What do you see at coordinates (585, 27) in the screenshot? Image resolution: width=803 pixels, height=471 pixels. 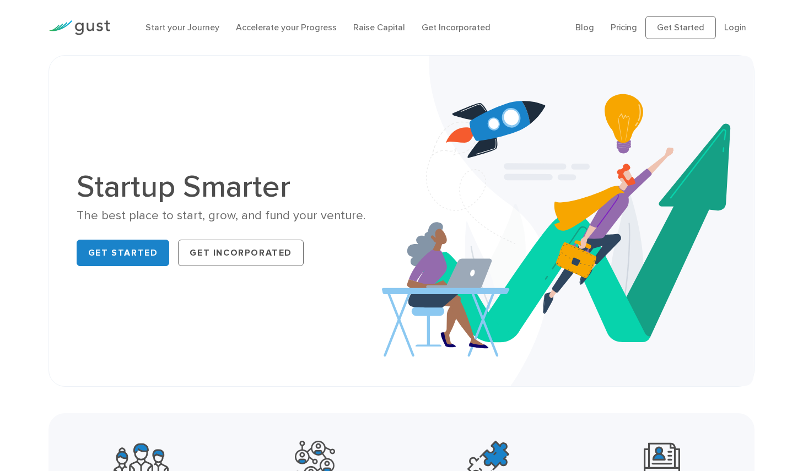 I see `a: Blog` at bounding box center [585, 27].